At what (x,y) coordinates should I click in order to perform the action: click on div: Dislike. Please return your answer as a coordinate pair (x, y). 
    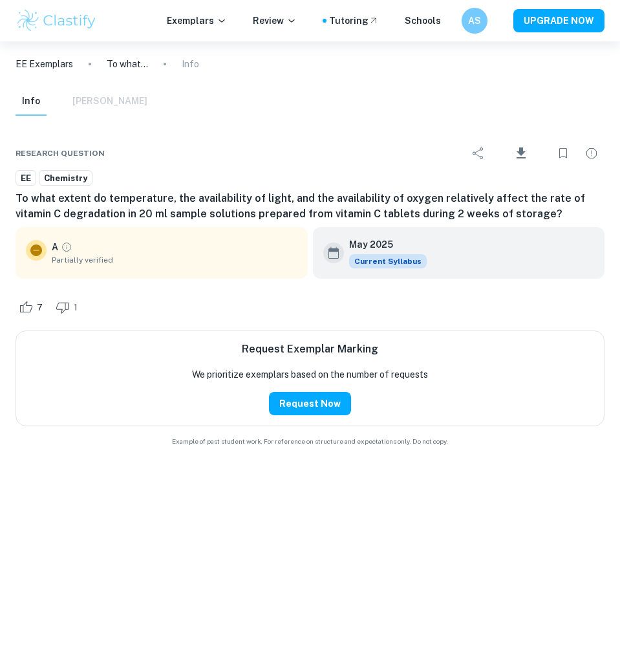
    Looking at the image, I should click on (68, 307).